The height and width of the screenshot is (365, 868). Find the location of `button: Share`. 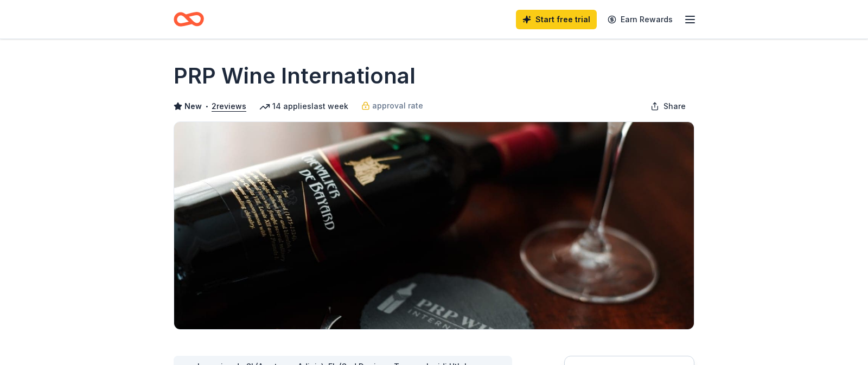

button: Share is located at coordinates (668, 106).